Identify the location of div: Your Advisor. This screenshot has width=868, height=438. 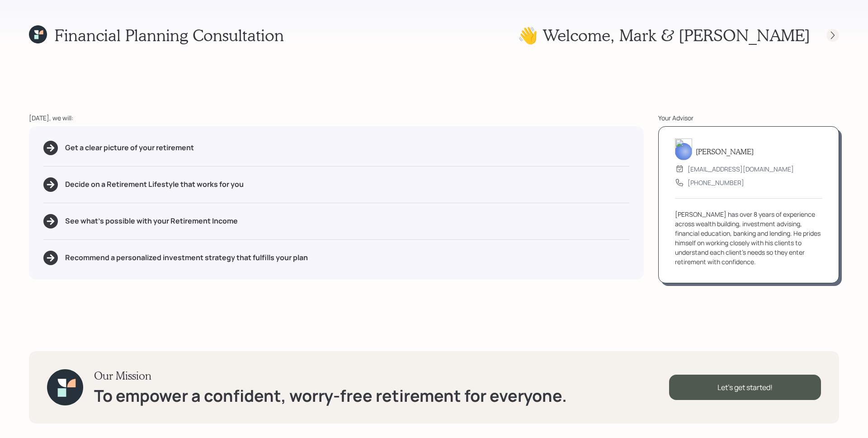
(749, 118).